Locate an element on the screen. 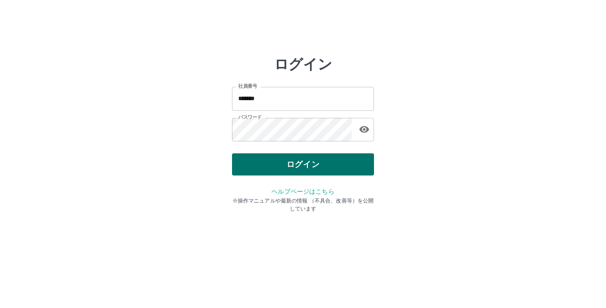 Image resolution: width=606 pixels, height=308 pixels. h2: ログイン is located at coordinates (303, 64).